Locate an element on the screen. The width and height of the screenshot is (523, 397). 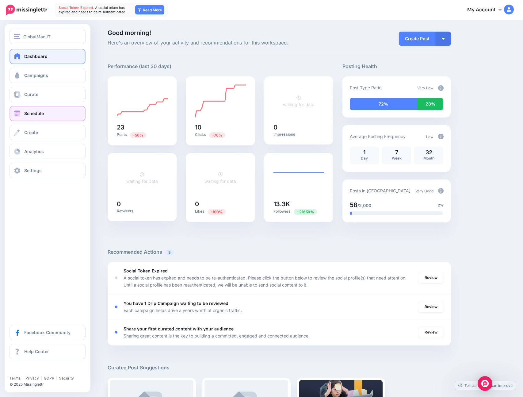
img: Missinglettr is located at coordinates (26, 10).